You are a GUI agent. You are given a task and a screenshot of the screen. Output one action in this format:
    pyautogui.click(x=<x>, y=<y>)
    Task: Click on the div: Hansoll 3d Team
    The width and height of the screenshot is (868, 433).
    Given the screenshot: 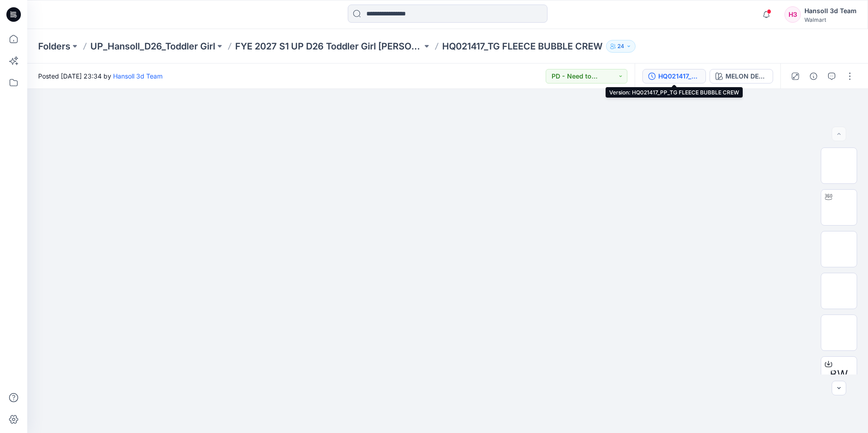 What is the action you would take?
    pyautogui.click(x=831, y=11)
    